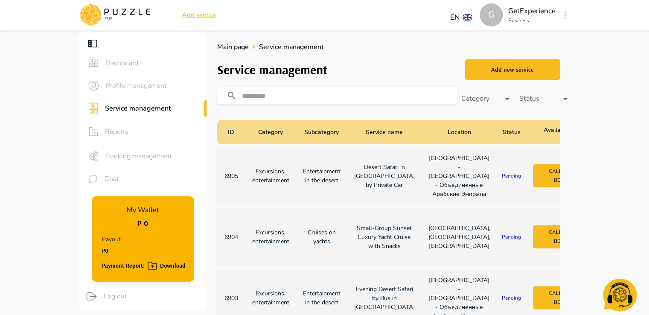 Image resolution: width=649 pixels, height=315 pixels. Describe the element at coordinates (492, 15) in the screenshot. I see `div: G` at that location.